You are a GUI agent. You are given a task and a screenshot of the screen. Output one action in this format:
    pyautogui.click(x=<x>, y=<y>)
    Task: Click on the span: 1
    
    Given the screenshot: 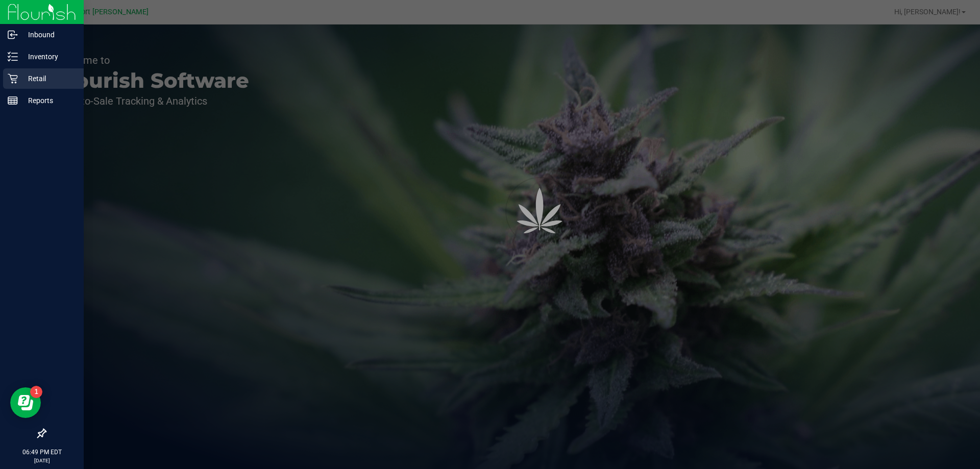 What is the action you would take?
    pyautogui.click(x=7, y=6)
    